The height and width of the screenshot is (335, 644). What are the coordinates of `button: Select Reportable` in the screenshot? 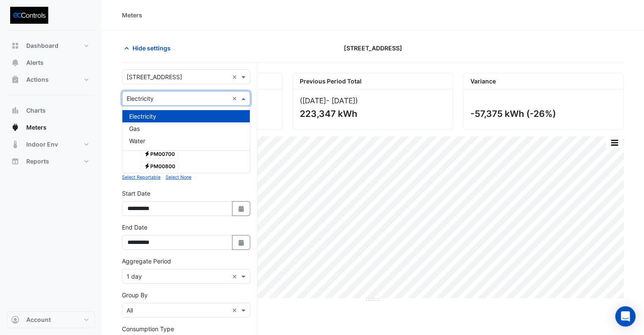 It's located at (141, 177).